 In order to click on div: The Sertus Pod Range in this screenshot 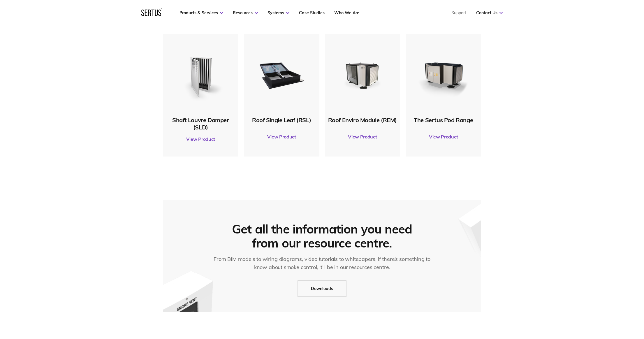, I will do `click(443, 120)`.